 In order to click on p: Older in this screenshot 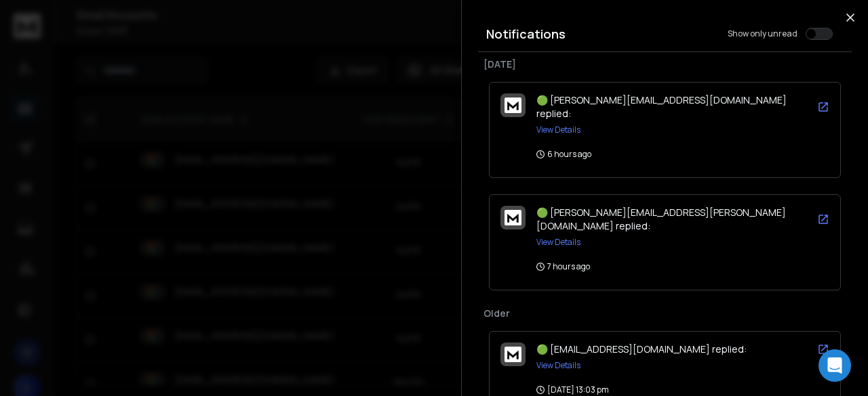, I will do `click(665, 314)`.